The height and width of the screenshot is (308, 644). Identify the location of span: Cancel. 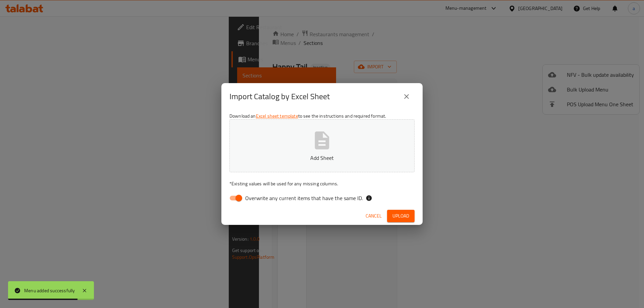
(374, 216).